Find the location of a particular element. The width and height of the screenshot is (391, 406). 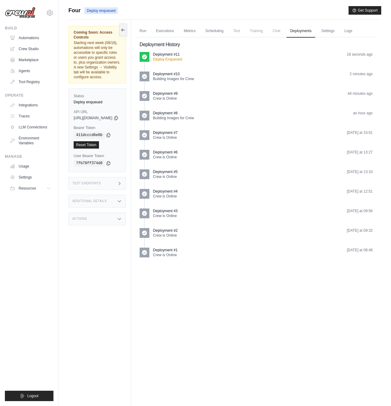

h2: Deployment History is located at coordinates (256, 45).